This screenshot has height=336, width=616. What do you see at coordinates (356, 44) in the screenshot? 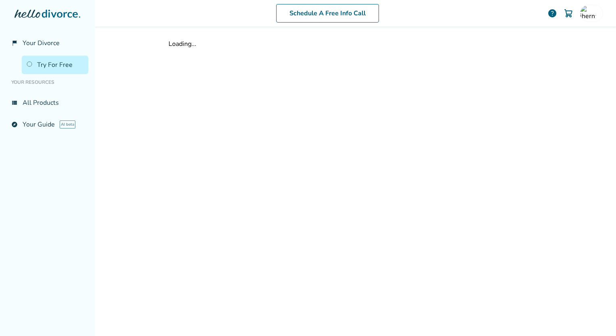
I see `div: Loading...` at bounding box center [356, 44].